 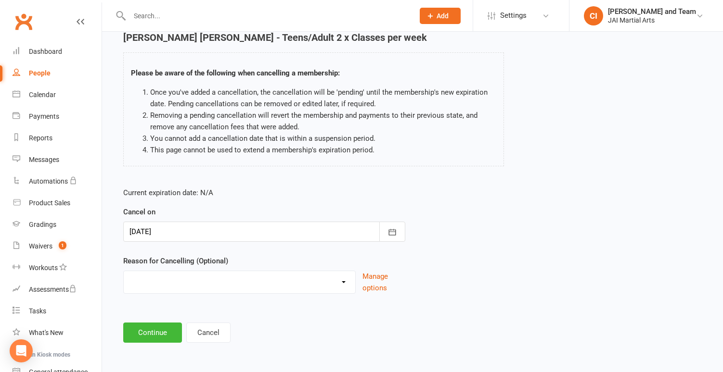 I want to click on button: Cancel, so click(x=208, y=333).